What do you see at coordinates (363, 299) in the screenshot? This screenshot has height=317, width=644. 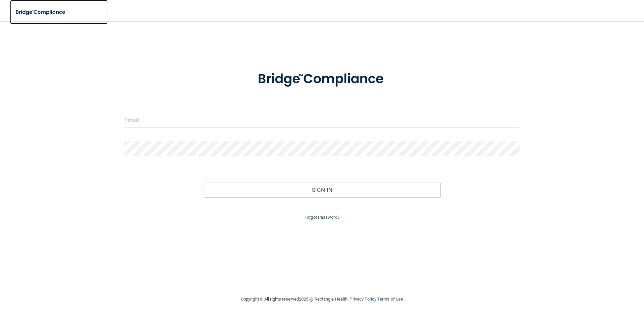 I see `a: Privacy Policy` at bounding box center [363, 299].